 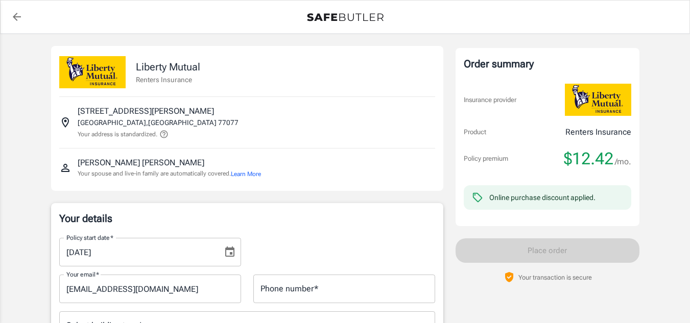 What do you see at coordinates (150, 289) in the screenshot?
I see `input: Enter email` at bounding box center [150, 289].